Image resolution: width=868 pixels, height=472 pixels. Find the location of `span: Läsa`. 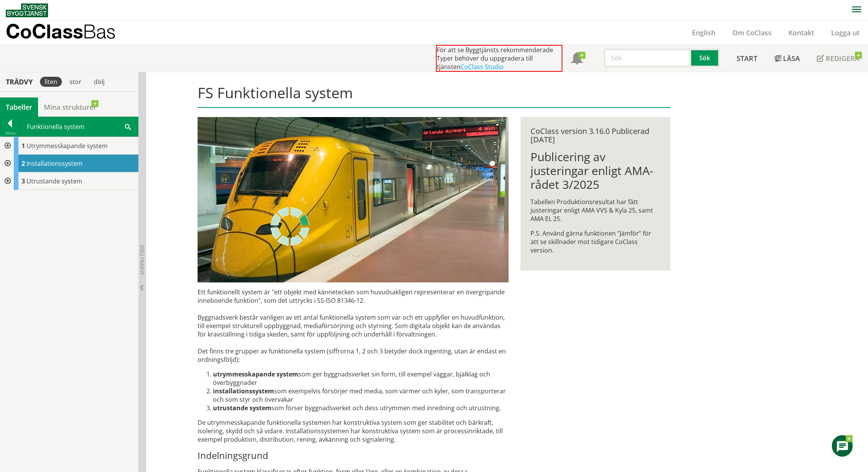

span: Läsa is located at coordinates (791, 59).